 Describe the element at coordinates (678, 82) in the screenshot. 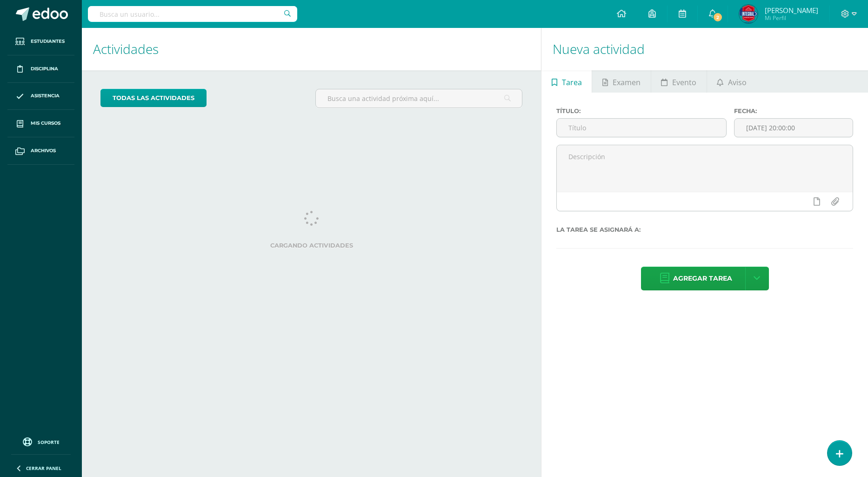

I see `a: Evento` at that location.